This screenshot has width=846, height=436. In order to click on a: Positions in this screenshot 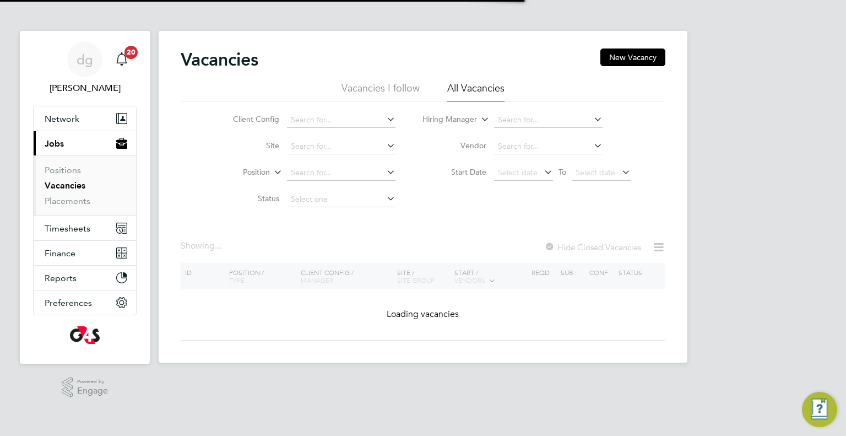, I will do `click(63, 170)`.